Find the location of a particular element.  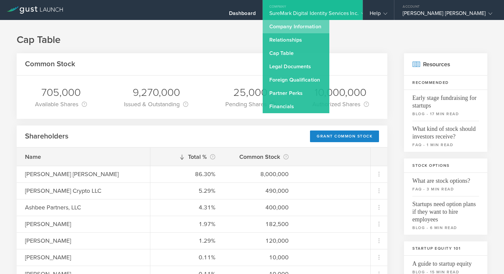

div: 25,000 is located at coordinates (250, 93).